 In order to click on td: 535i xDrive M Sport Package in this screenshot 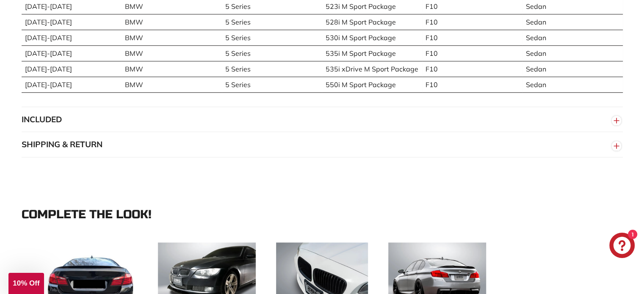, I will do `click(372, 69)`.